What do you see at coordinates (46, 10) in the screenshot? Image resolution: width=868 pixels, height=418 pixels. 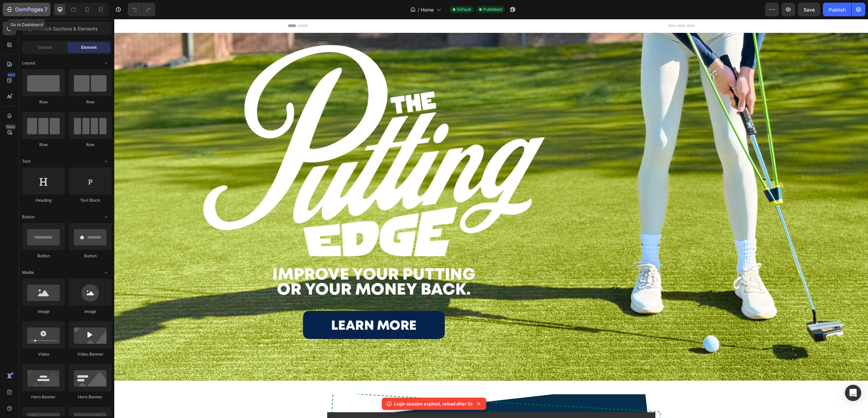 I see `p: 7` at bounding box center [46, 10].